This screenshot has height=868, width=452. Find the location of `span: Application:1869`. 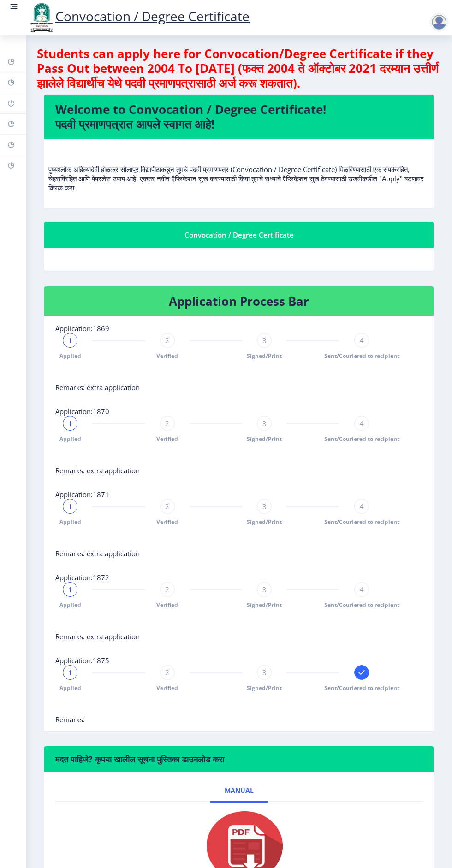

span: Application:1869 is located at coordinates (82, 328).